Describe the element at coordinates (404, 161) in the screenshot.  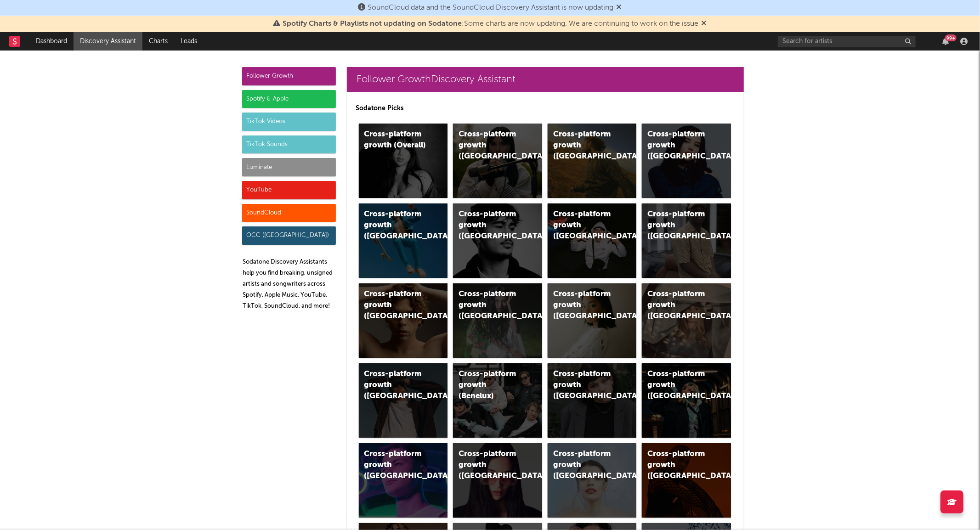
I see `a: Cross-platform growth (Overall)` at that location.